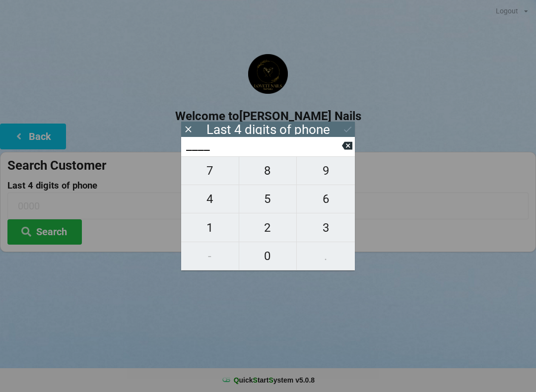 The image size is (536, 392). Describe the element at coordinates (325, 171) in the screenshot. I see `button: 9` at that location.